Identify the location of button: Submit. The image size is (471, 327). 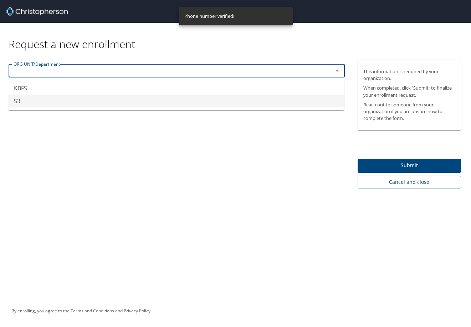
(410, 166).